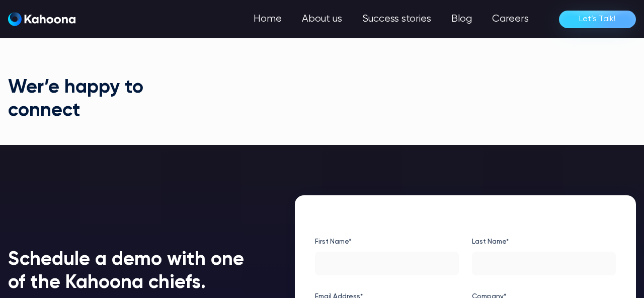 The image size is (644, 298). I want to click on label: Last Name*, so click(544, 241).